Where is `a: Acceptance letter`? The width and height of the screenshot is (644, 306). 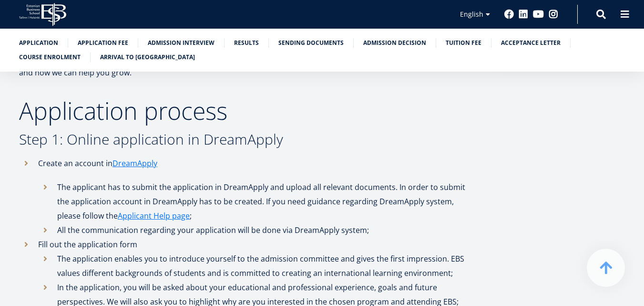 a: Acceptance letter is located at coordinates (530, 43).